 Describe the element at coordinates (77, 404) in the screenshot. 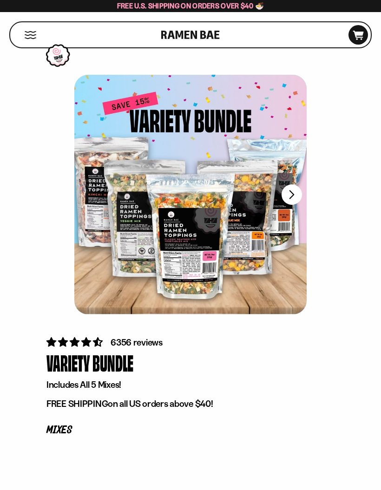

I see `strong: FREE SHIPPING` at that location.